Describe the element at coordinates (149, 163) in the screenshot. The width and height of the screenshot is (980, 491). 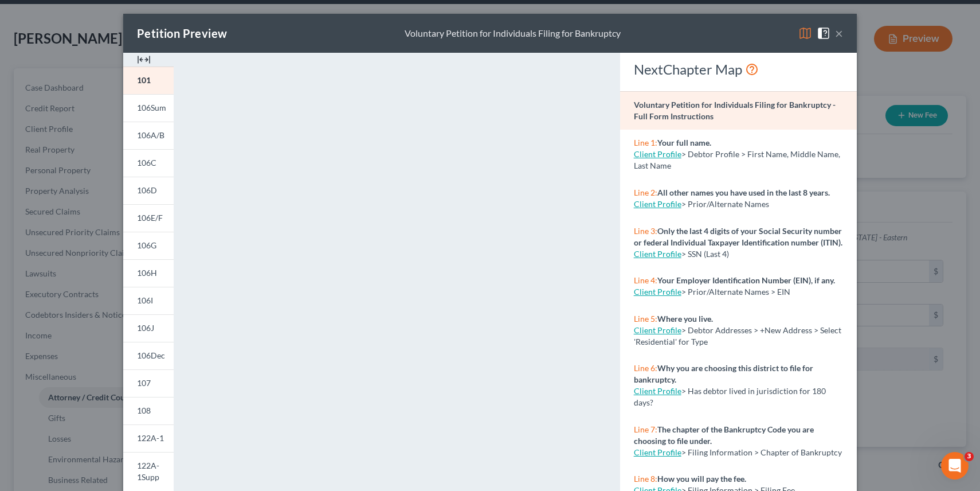
I see `a: 106C` at that location.